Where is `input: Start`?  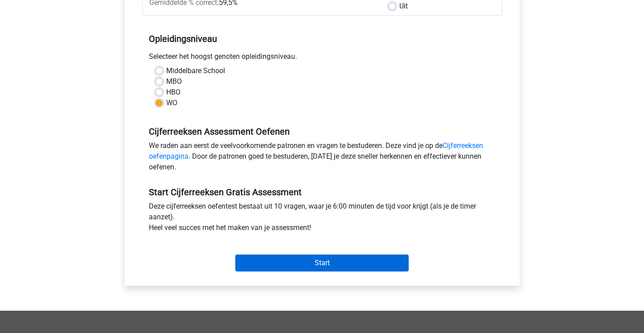
input: Start is located at coordinates (322, 263).